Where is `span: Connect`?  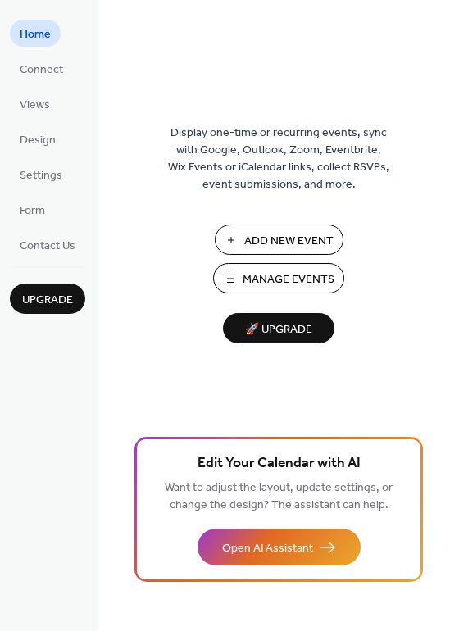 span: Connect is located at coordinates (41, 70).